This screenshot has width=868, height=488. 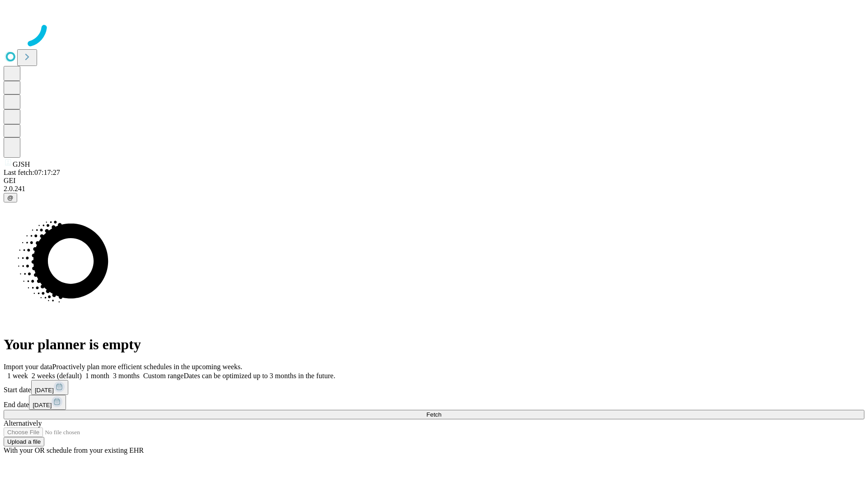 What do you see at coordinates (434, 415) in the screenshot?
I see `button: Fetch` at bounding box center [434, 415].